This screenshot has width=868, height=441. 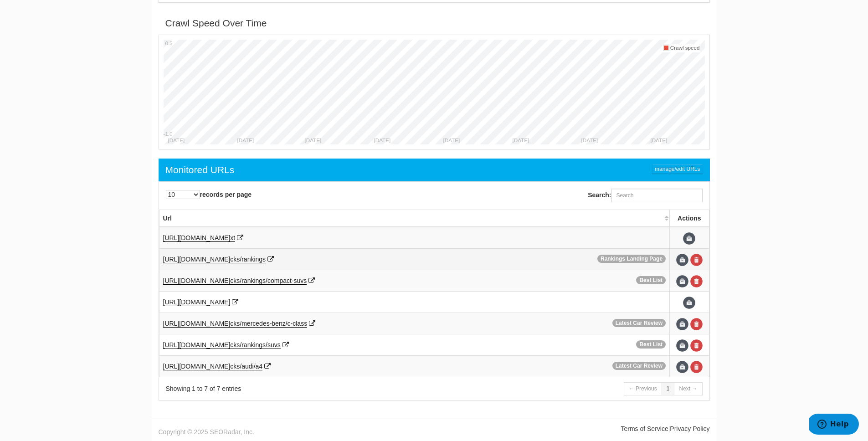 I want to click on span: Help, so click(x=30, y=11).